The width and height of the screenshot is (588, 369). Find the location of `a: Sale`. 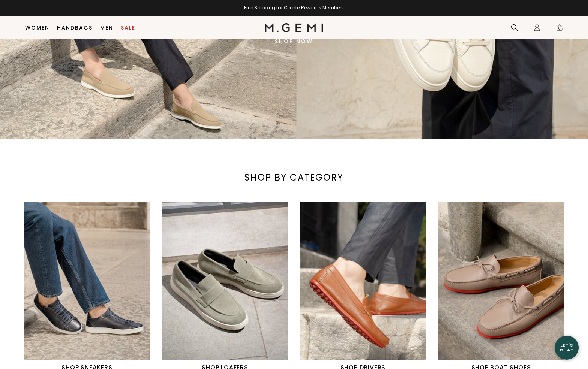

a: Sale is located at coordinates (128, 28).